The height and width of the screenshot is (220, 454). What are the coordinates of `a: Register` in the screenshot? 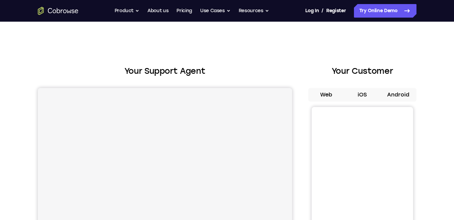 It's located at (336, 11).